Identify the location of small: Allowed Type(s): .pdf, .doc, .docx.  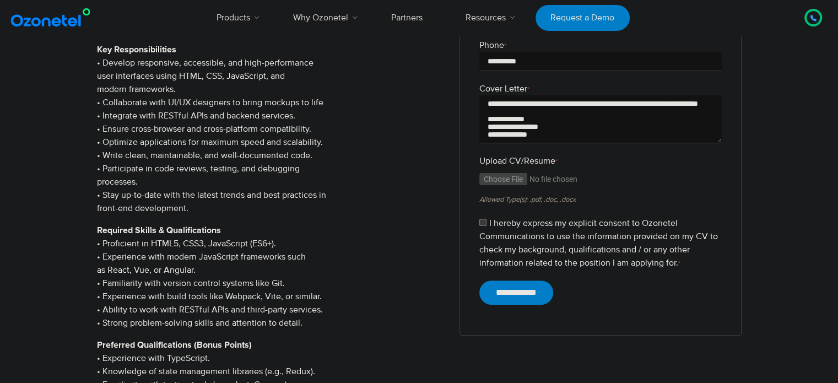
(528, 200).